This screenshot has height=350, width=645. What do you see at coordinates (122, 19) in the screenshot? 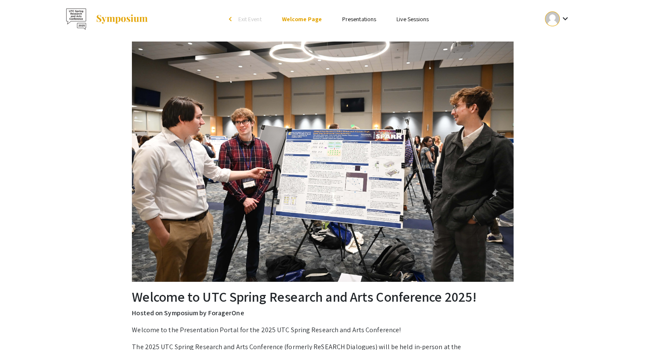
I see `img: Symposium by ForagerOne` at bounding box center [122, 19].